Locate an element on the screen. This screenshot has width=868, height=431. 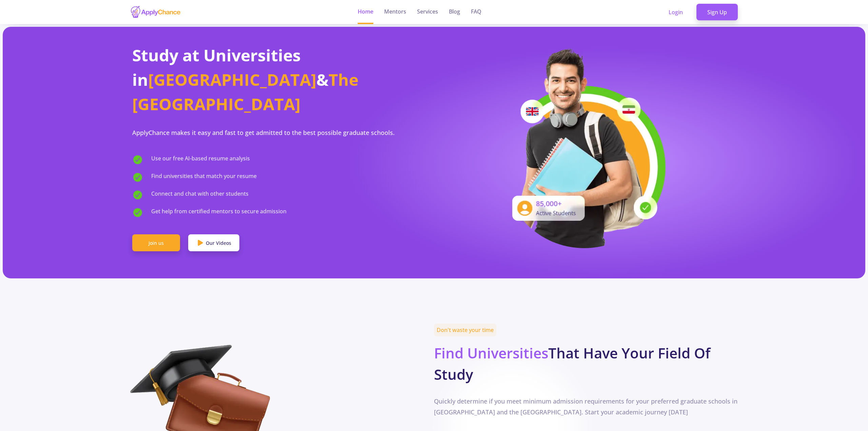
span: Get help from certified mentors to secure admission is located at coordinates (219, 212).